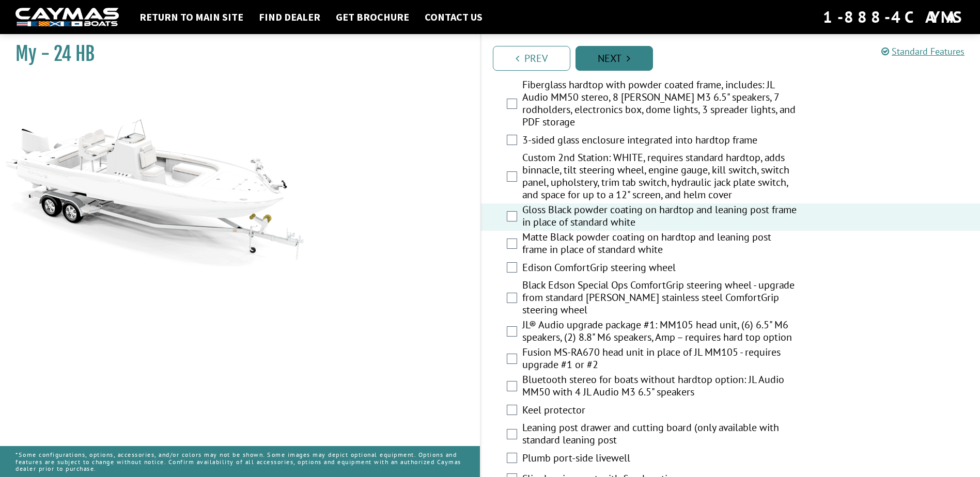  I want to click on label: 3-sided glass enclosure integrated into hardtop frame, so click(659, 141).